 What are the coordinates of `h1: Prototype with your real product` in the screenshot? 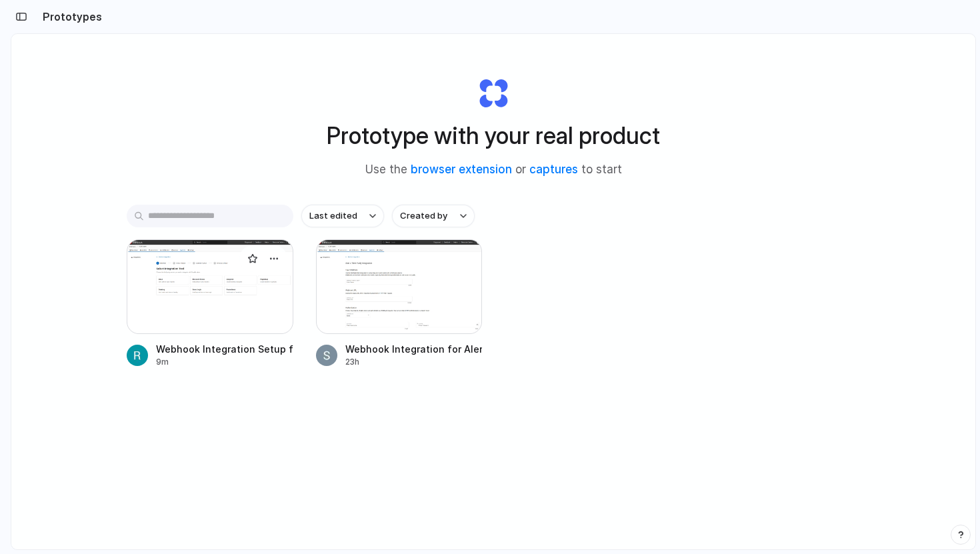 It's located at (493, 135).